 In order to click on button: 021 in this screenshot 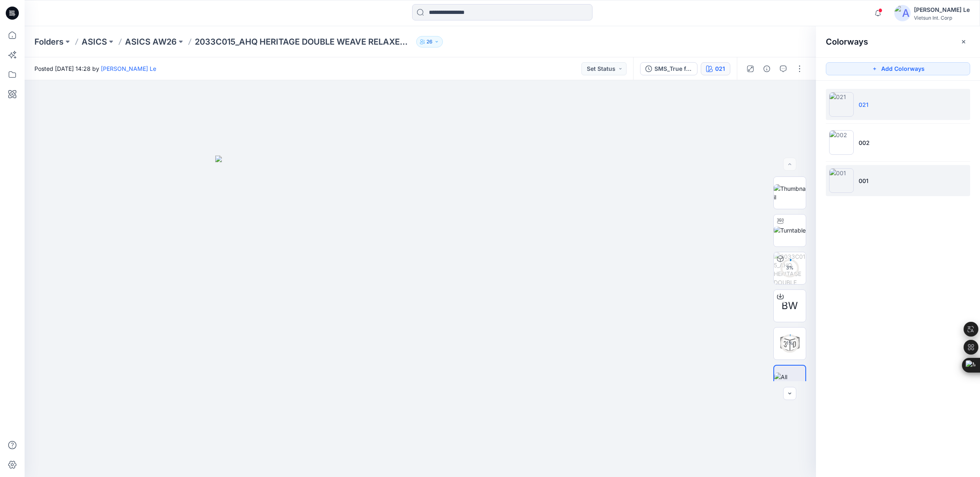, I will do `click(716, 69)`.